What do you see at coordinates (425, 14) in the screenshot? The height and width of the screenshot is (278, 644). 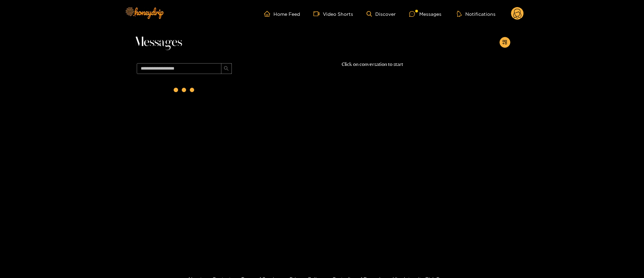 I see `div: Messages` at bounding box center [425, 14].